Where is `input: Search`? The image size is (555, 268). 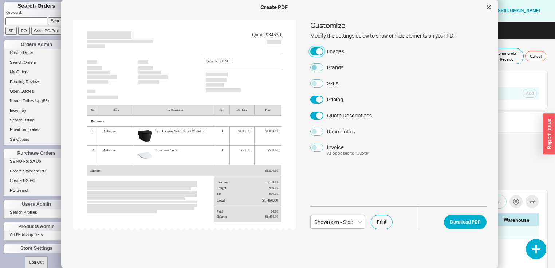
input: Search is located at coordinates (58, 21).